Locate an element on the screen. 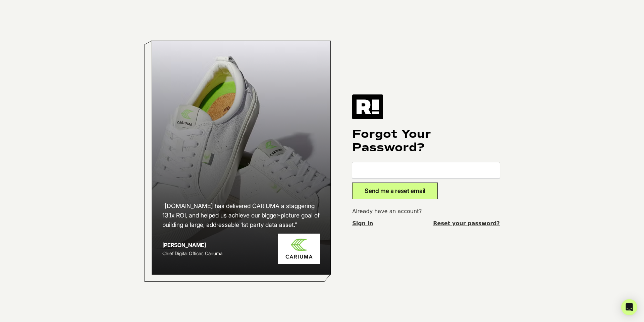 This screenshot has width=644, height=322. img: Retention.com is located at coordinates (368, 107).